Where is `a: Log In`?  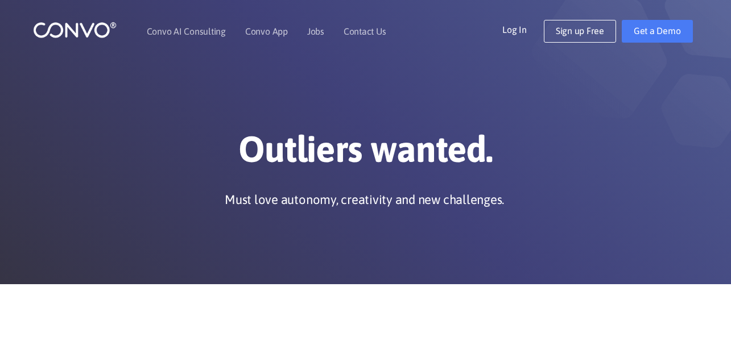 a: Log In is located at coordinates (523, 29).